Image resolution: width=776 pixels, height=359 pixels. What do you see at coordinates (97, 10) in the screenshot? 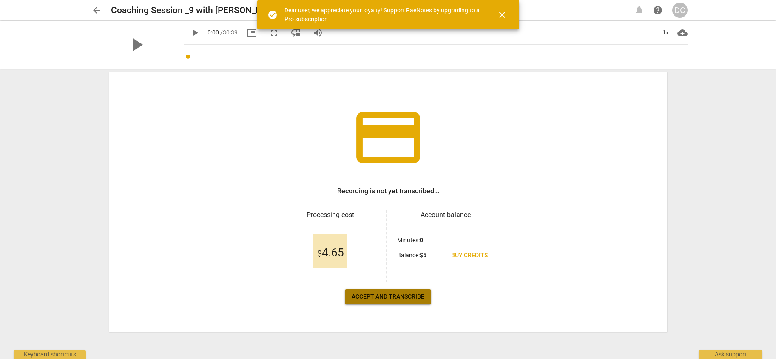
I see `span: arrow_back` at bounding box center [97, 10].